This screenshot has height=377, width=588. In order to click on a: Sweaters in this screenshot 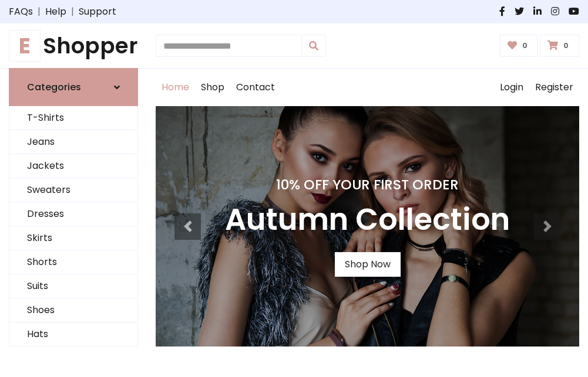, I will do `click(73, 190)`.